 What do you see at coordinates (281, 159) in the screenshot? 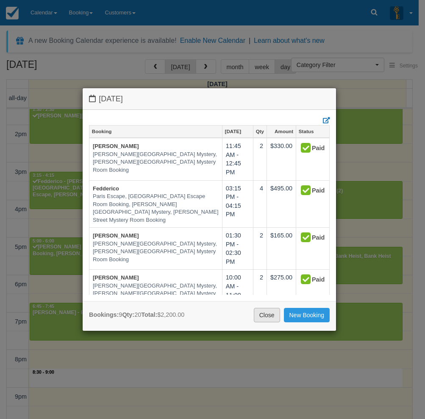
I see `td: $330.00` at bounding box center [281, 159].